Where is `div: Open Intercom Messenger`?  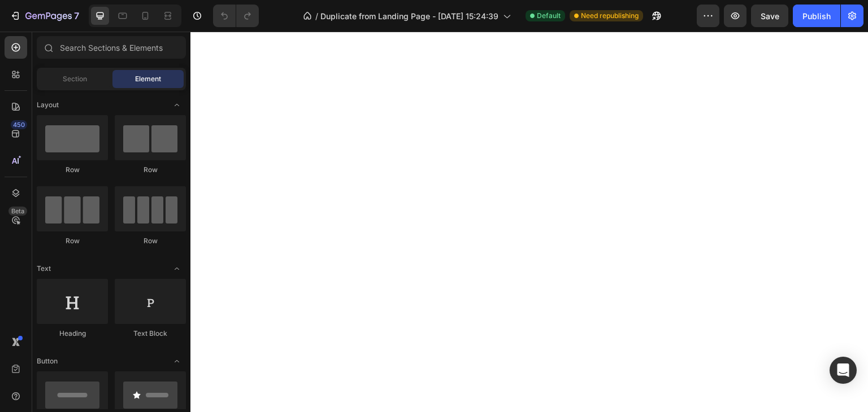 div: Open Intercom Messenger is located at coordinates (843, 370).